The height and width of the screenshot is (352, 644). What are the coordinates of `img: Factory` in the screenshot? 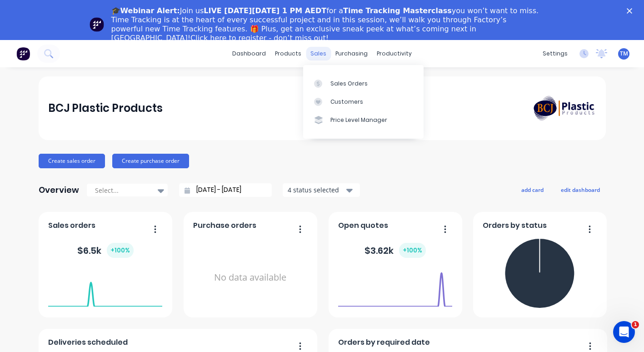 It's located at (23, 54).